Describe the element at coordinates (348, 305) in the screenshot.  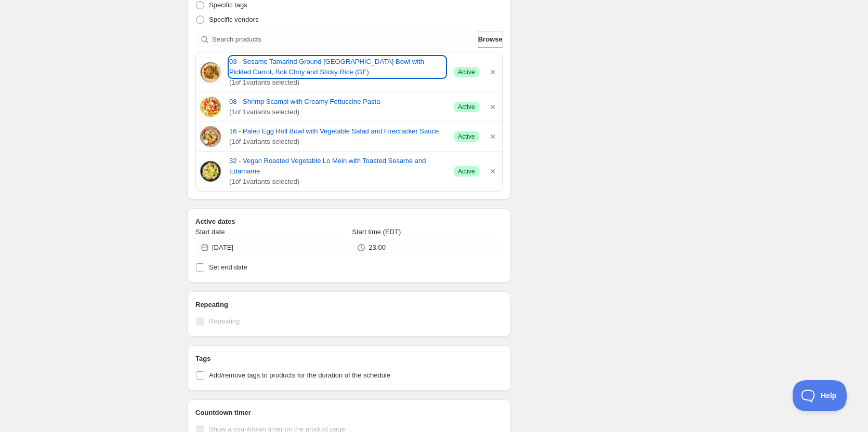
I see `h2: Repeating` at that location.